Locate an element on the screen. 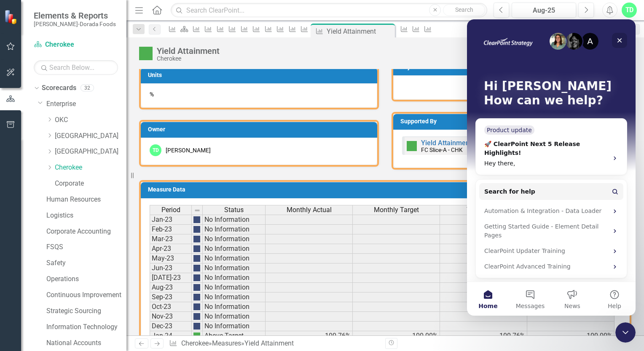 The height and width of the screenshot is (351, 644). a: Human Resources is located at coordinates (86, 199).